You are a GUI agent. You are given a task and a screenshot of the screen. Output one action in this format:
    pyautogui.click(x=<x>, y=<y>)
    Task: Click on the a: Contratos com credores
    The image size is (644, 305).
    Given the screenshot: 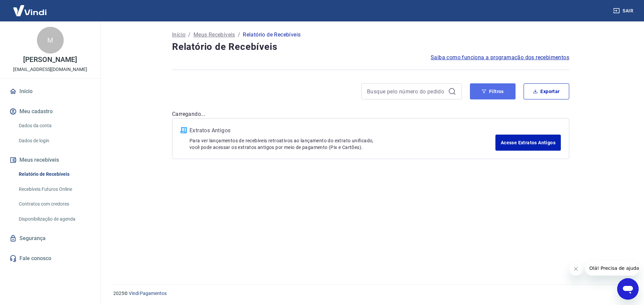 What is the action you would take?
    pyautogui.click(x=54, y=204)
    